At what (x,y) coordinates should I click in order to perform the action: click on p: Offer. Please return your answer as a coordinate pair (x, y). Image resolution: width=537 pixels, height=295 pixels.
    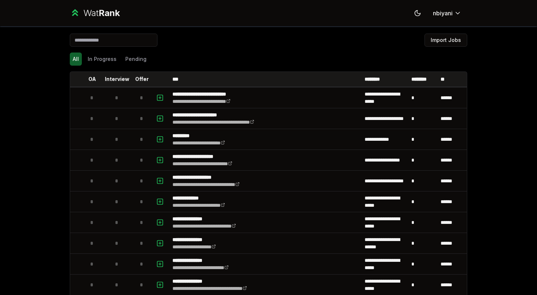
    Looking at the image, I should click on (142, 79).